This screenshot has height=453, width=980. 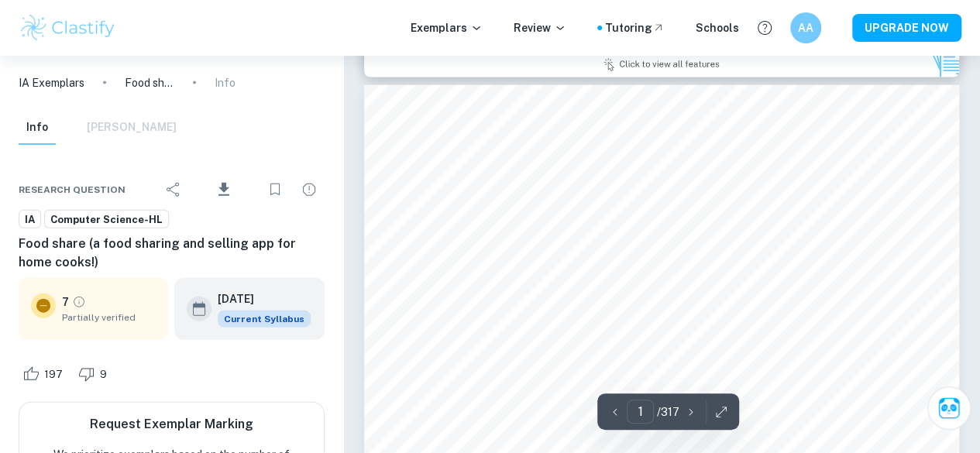 I want to click on p: Exemplars, so click(x=446, y=28).